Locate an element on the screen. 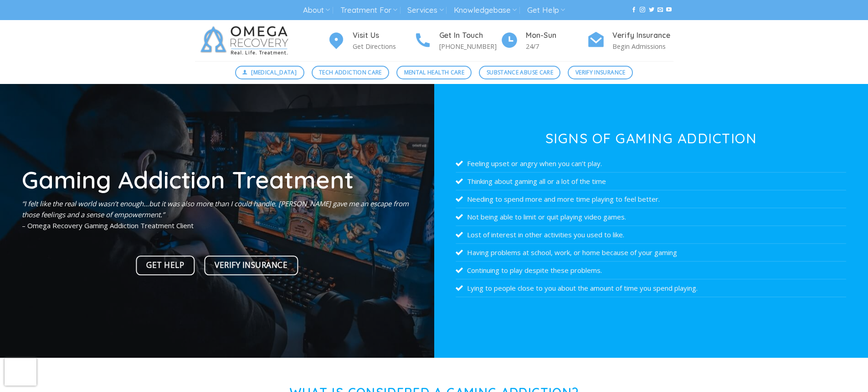  a: Substance Abuse Care is located at coordinates (519, 73).